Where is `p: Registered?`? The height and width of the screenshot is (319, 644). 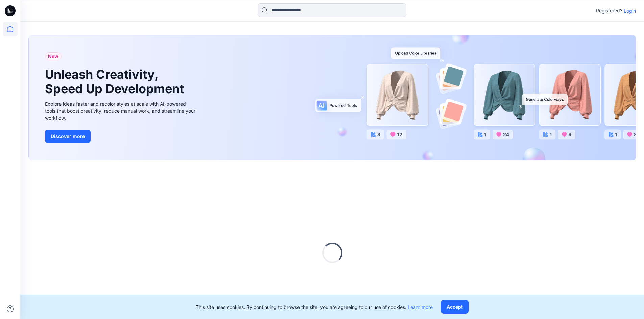 p: Registered? is located at coordinates (609, 11).